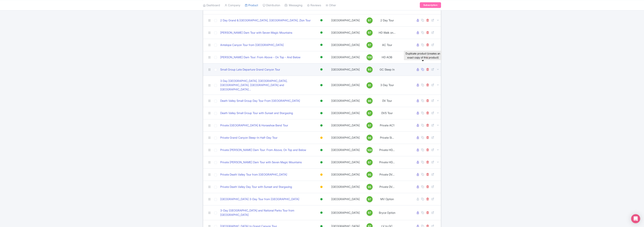 The height and width of the screenshot is (227, 644). What do you see at coordinates (387, 45) in the screenshot?
I see `td: AC Tour` at bounding box center [387, 45].